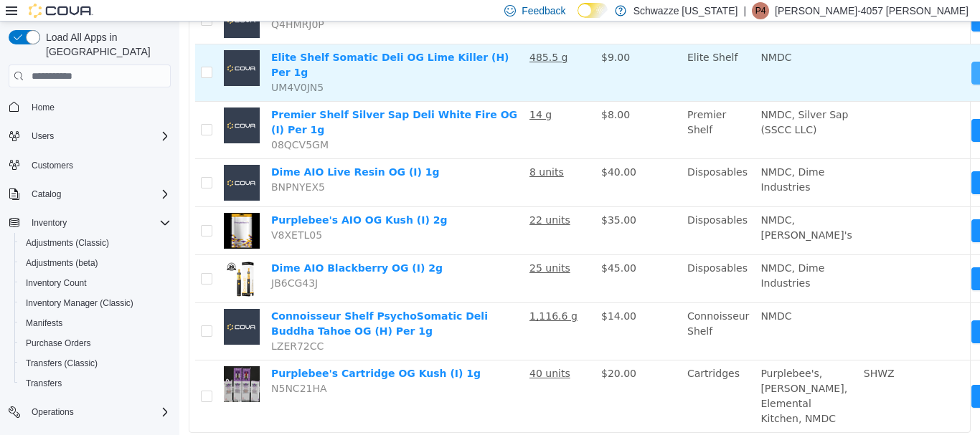  What do you see at coordinates (62, 161) in the screenshot?
I see `img: Dime AIO Live Resin OG (I) 1g placeholder` at bounding box center [62, 161].